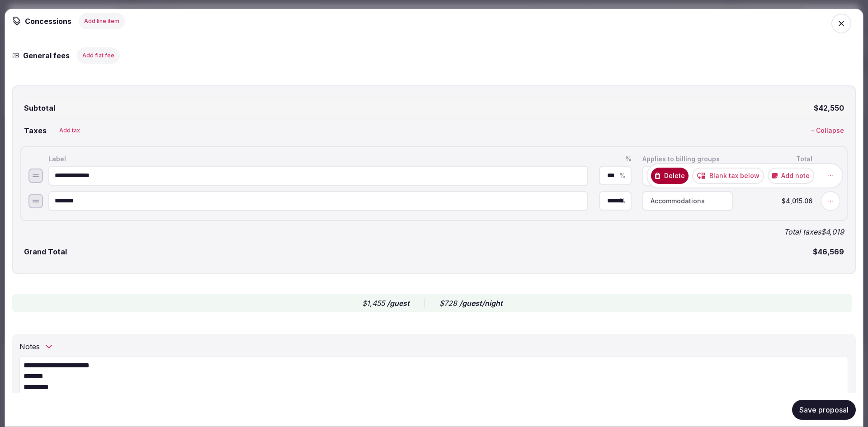 The image size is (868, 427). Describe the element at coordinates (43, 251) in the screenshot. I see `span: Grand Total` at that location.